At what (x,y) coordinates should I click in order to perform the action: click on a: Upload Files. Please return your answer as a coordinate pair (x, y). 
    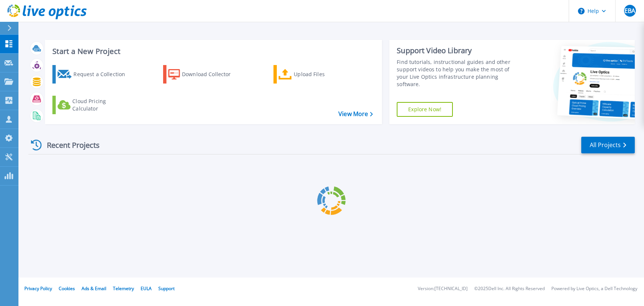
    Looking at the image, I should click on (315, 74).